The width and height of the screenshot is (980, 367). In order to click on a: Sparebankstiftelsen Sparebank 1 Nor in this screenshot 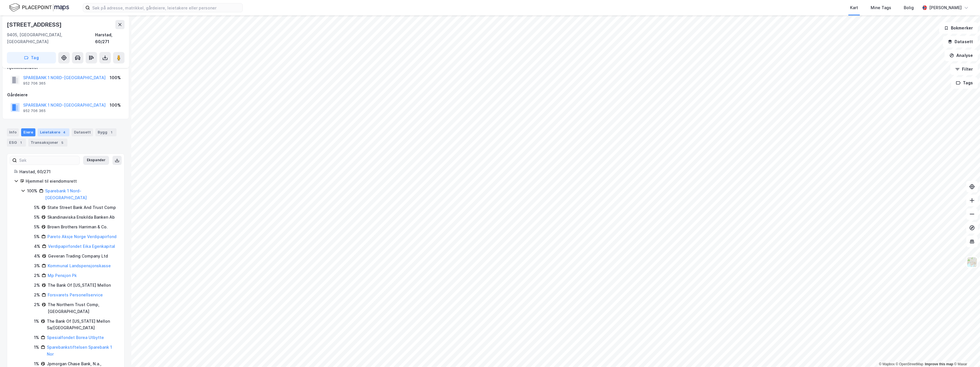, I will do `click(80, 351)`.